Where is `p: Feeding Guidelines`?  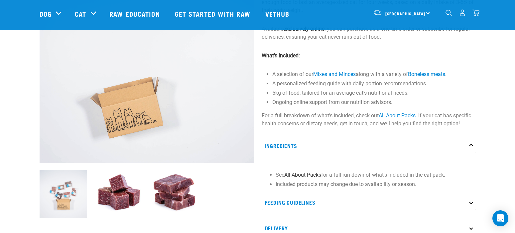
p: Feeding Guidelines is located at coordinates (369, 202).